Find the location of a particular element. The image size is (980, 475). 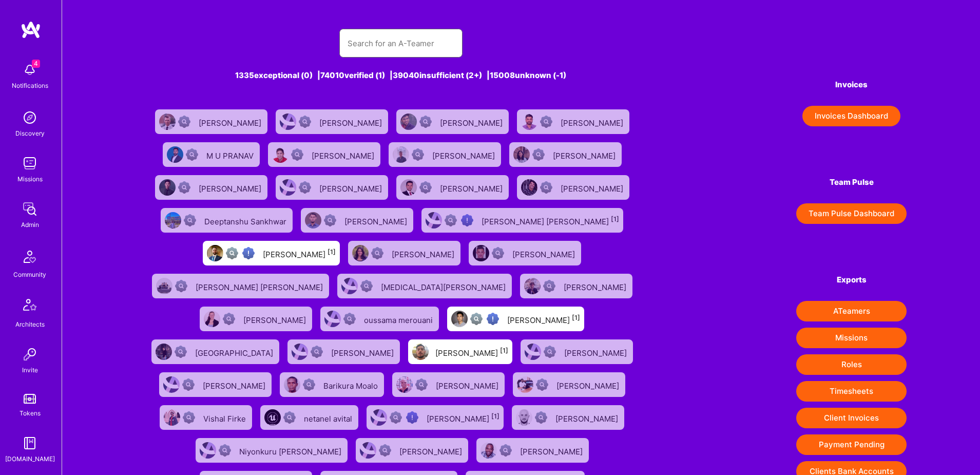

div: Community is located at coordinates (30, 274).